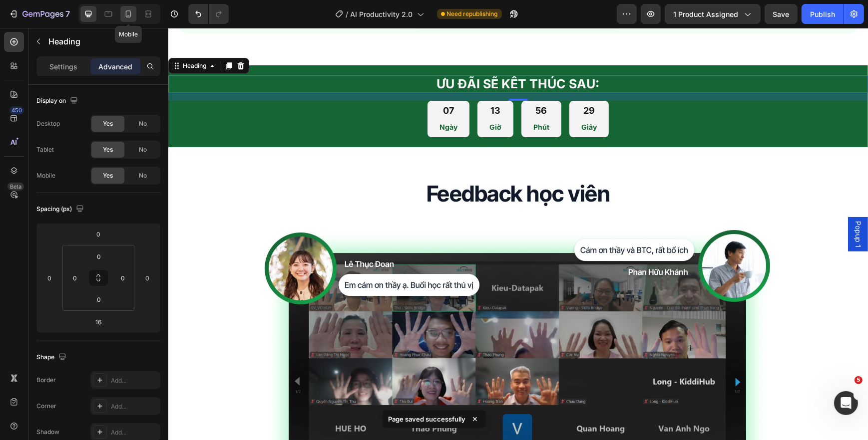  I want to click on span: ƯU ĐÃI SẼ KẾT THÚC SAU:, so click(350, 56).